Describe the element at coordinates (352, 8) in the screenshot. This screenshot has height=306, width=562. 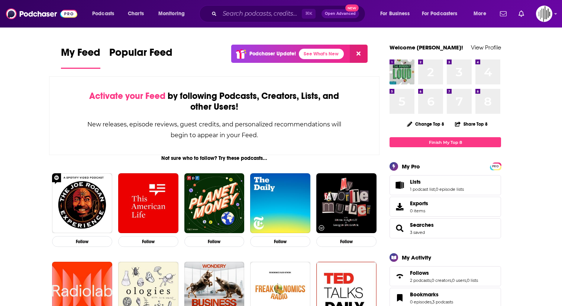
I see `span: New` at that location.